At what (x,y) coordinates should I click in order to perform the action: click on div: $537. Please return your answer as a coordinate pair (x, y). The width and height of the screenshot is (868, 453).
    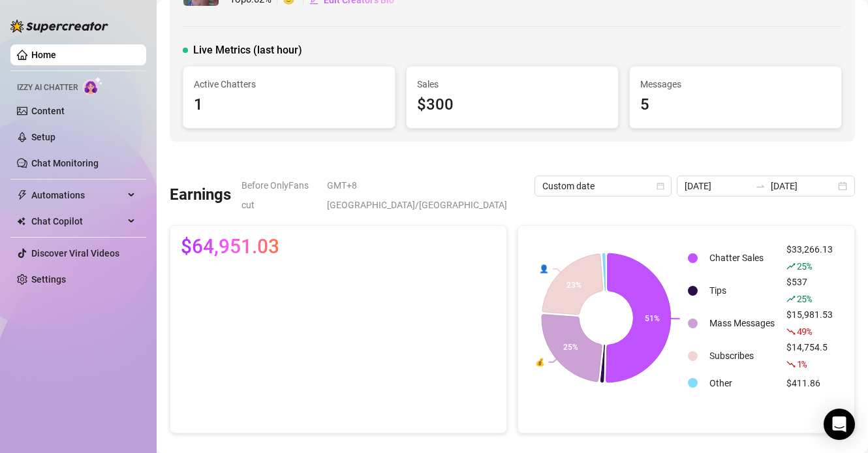
    Looking at the image, I should click on (809, 290).